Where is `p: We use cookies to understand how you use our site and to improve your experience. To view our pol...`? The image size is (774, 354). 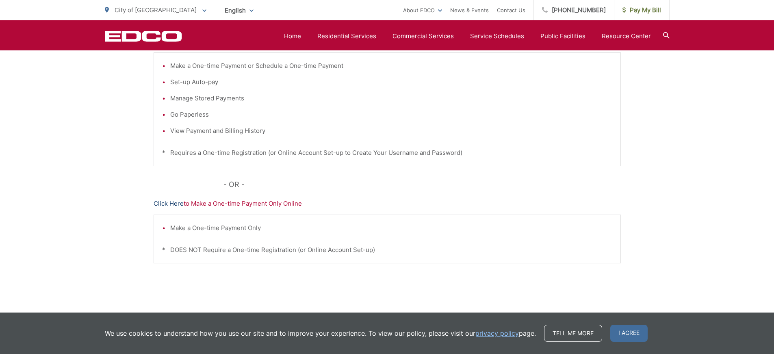
p: We use cookies to understand how you use our site and to improve your experience. To view our pol... is located at coordinates (320, 333).